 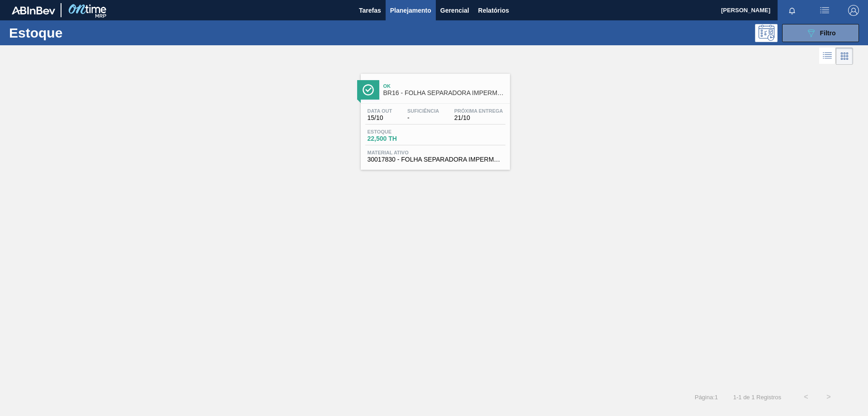 I want to click on span: 22,500 TH, so click(x=399, y=139).